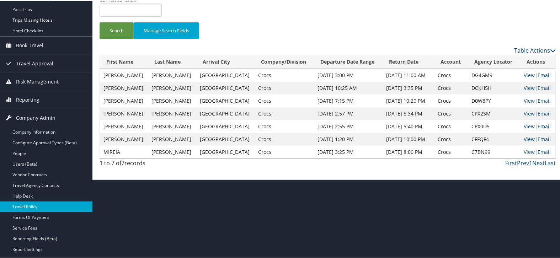 The image size is (560, 258). I want to click on td: CPX2SM, so click(495, 113).